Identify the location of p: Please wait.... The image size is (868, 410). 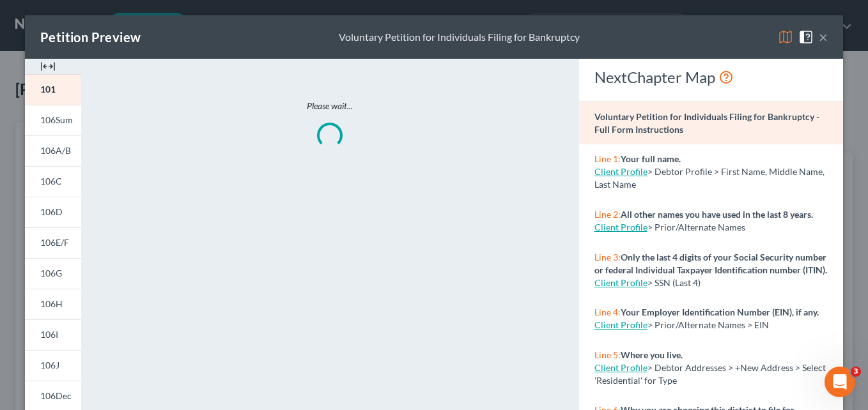
(330, 106).